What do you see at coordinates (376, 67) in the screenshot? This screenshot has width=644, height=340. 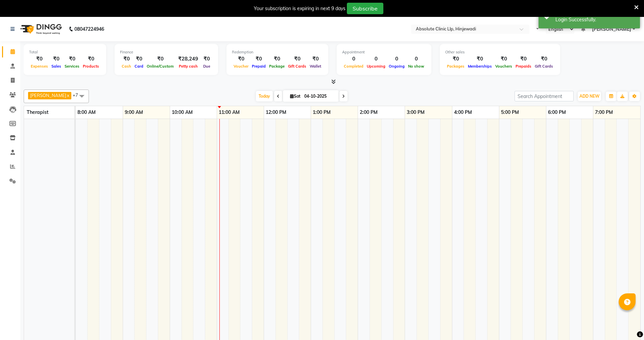 I see `span: Upcoming` at bounding box center [376, 67].